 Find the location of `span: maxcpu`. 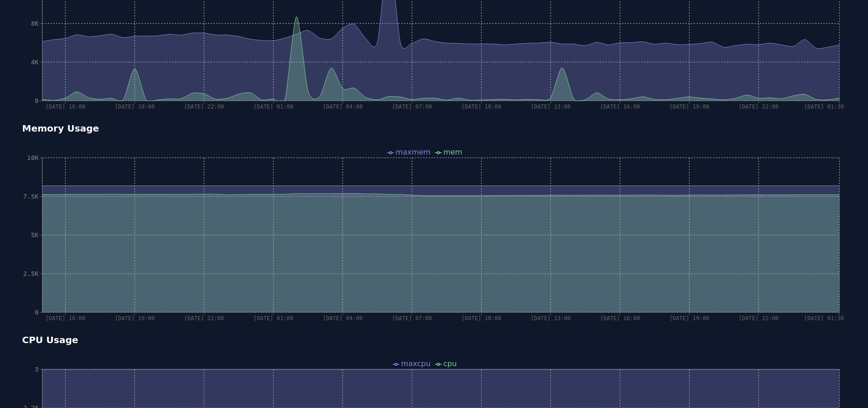

span: maxcpu is located at coordinates (416, 363).